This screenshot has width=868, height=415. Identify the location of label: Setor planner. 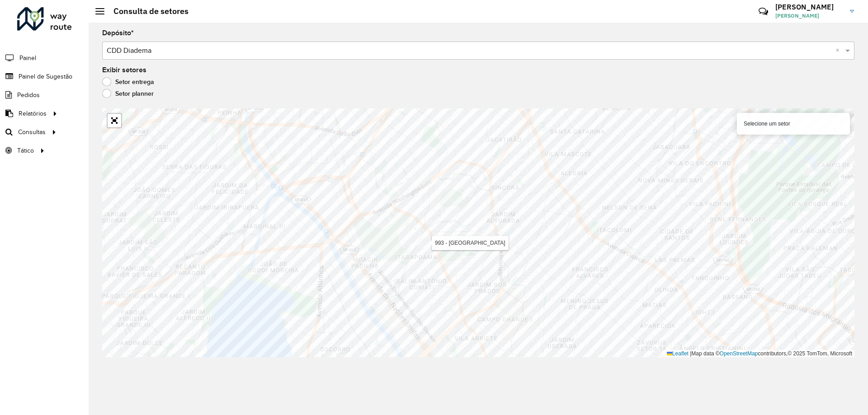
(128, 94).